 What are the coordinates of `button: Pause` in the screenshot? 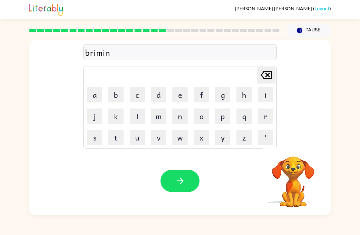 It's located at (308, 30).